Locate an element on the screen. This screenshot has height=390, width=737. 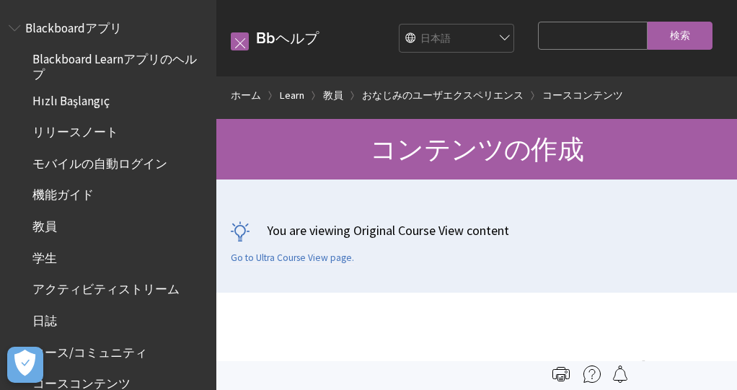
span: アクティビティストリーム is located at coordinates (106, 287).